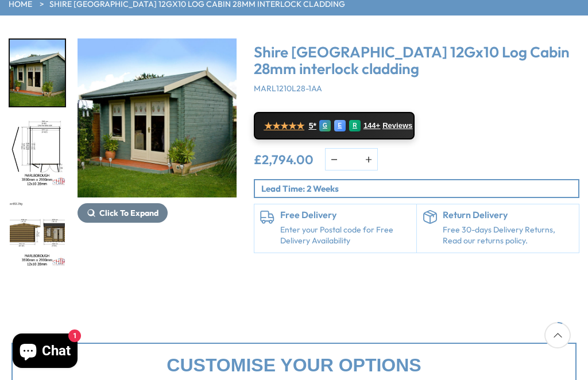  Describe the element at coordinates (345, 215) in the screenshot. I see `h6: Free Delivery` at that location.